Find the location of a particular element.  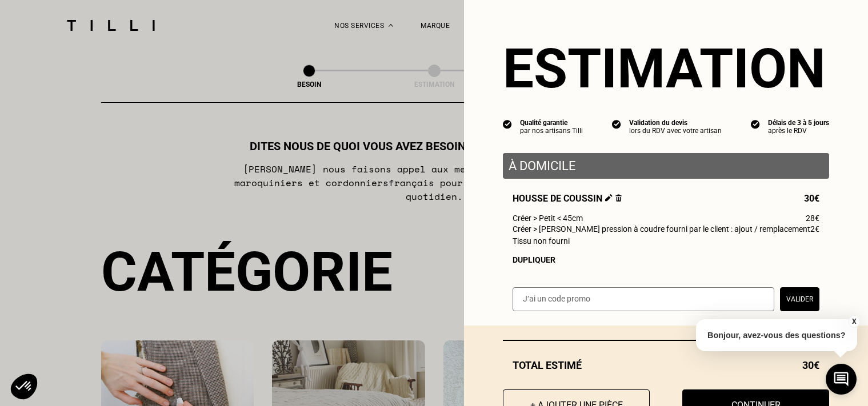

img: Supprimer is located at coordinates (618, 197).